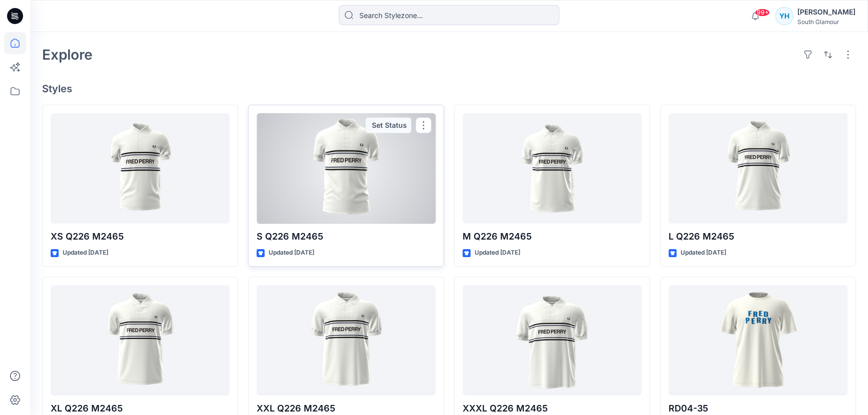 This screenshot has width=868, height=415. I want to click on a: XL Q226 M2465, so click(140, 340).